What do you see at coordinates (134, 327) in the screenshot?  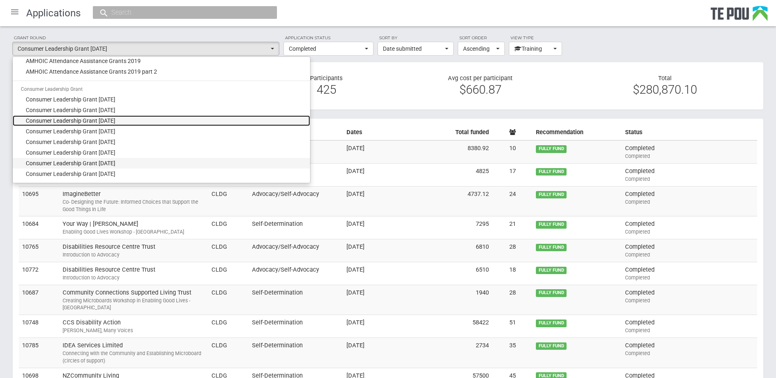 I see `td: CCS Disability Action` at bounding box center [134, 327].